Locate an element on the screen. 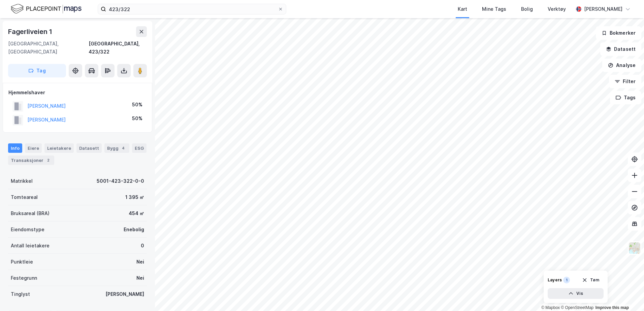 This screenshot has height=311, width=644. a: Improve this map is located at coordinates (612, 308).